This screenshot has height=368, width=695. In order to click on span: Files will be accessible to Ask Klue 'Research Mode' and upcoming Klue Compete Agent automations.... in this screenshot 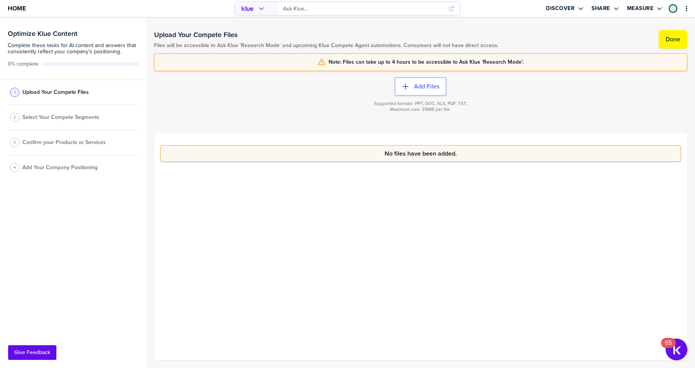, I will do `click(326, 46)`.